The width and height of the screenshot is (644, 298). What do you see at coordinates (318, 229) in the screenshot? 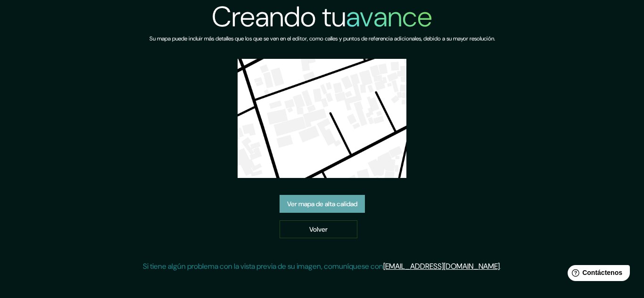
I see `a: Volver` at bounding box center [318, 229].